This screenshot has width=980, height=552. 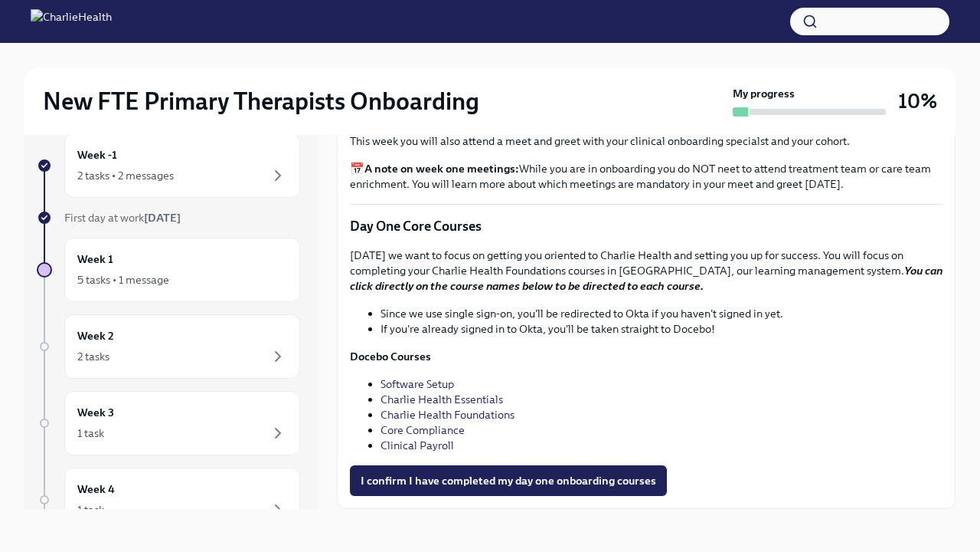 What do you see at coordinates (168, 500) in the screenshot?
I see `a: Week 41 task` at bounding box center [168, 500].